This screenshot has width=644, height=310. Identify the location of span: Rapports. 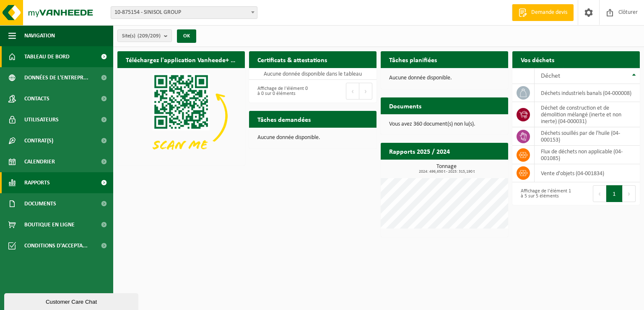
(37, 183).